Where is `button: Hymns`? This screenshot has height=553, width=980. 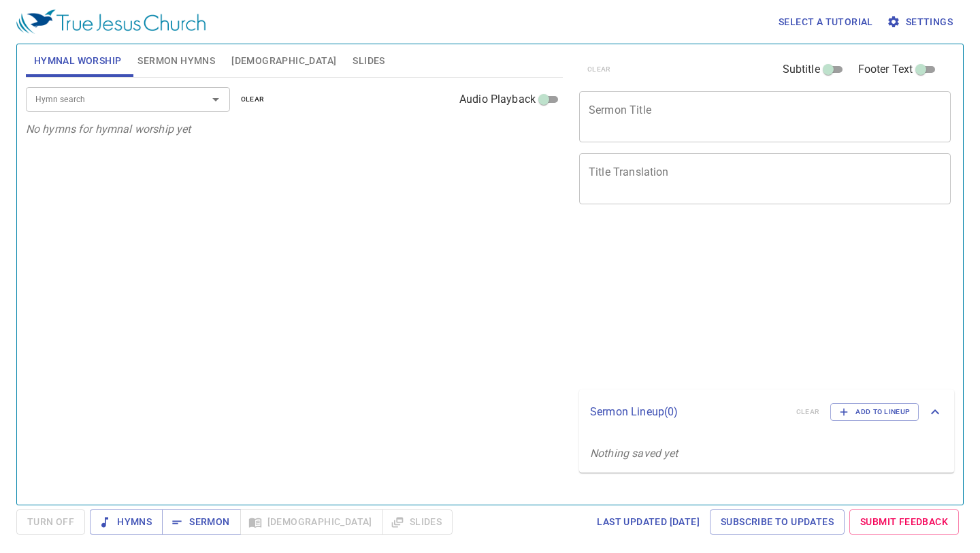 button: Hymns is located at coordinates (126, 521).